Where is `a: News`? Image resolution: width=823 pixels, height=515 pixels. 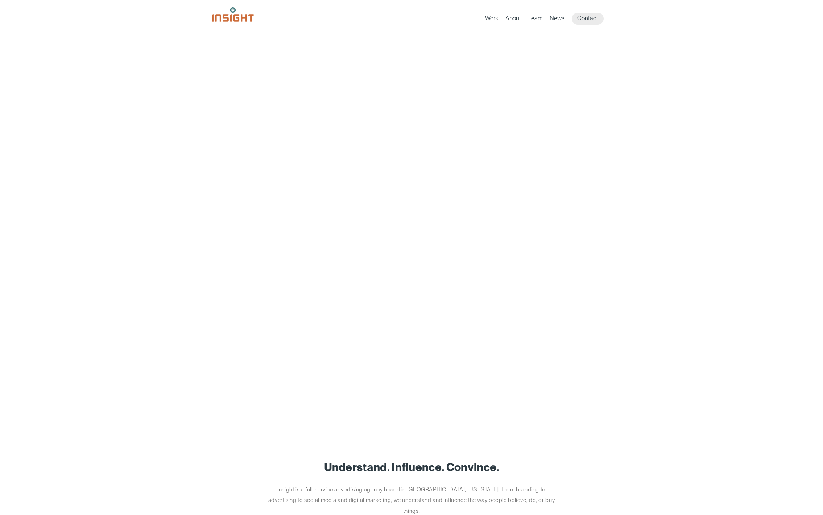
a: News is located at coordinates (557, 20).